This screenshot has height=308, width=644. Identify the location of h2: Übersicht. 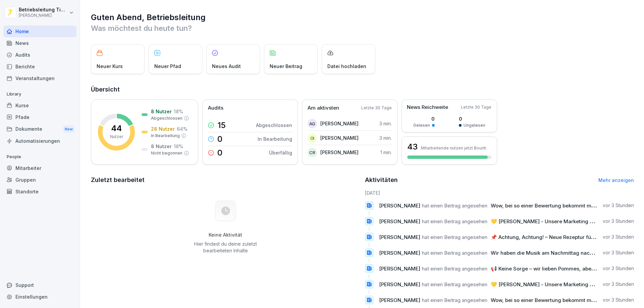
(362, 89).